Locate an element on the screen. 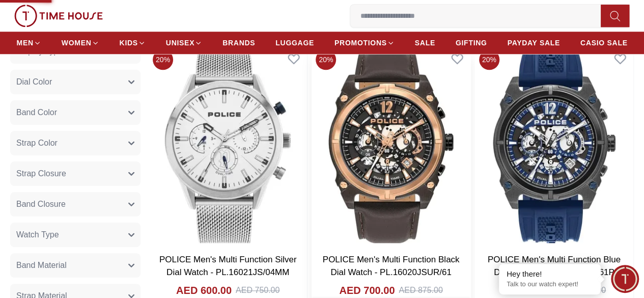 This screenshot has height=298, width=644. img: POLICE Men's Multi Function Silver Dial Watch - PL.16021JS/04MM is located at coordinates (228, 146).